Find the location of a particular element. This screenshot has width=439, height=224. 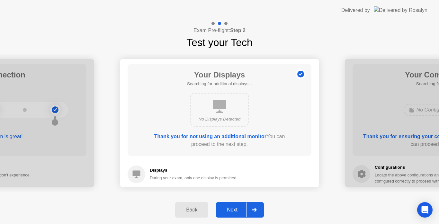

button: Back is located at coordinates (192, 210).